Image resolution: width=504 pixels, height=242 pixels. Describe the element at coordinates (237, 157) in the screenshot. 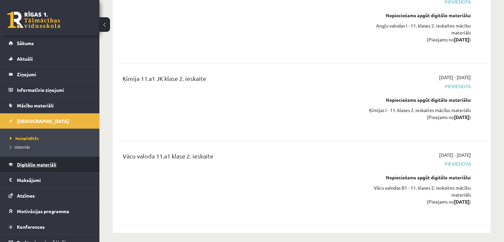

I see `div: Vācu valoda 11.a1 klase 2. ieskaite` at that location.